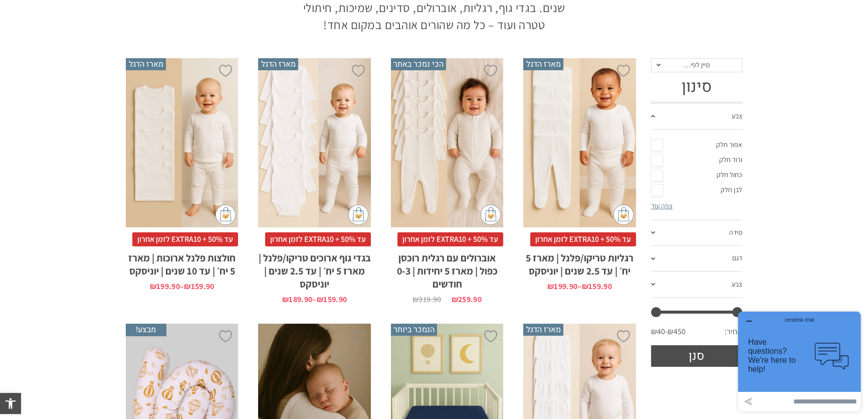 This screenshot has height=419, width=868. Describe the element at coordinates (697, 190) in the screenshot. I see `a: לבן חלק` at that location.